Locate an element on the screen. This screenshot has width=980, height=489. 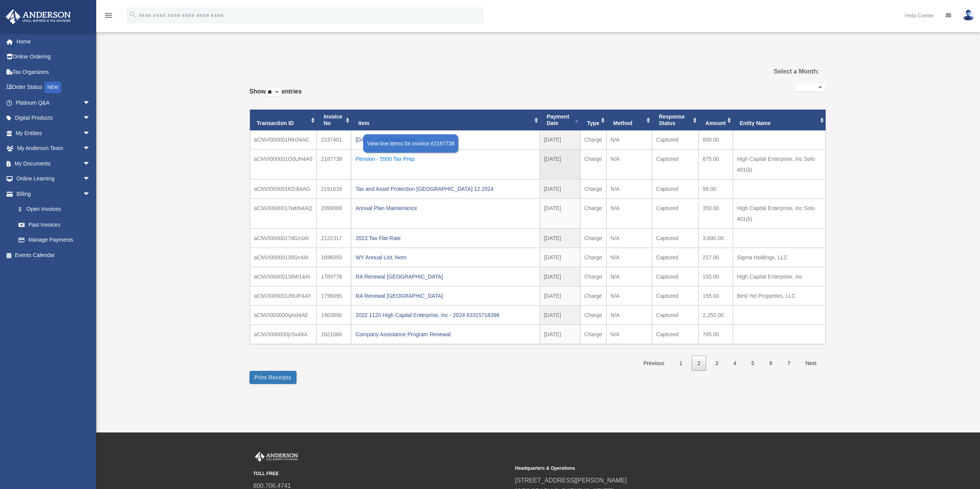
td: aCNVI000001OdUH4A0 is located at coordinates (284, 164).